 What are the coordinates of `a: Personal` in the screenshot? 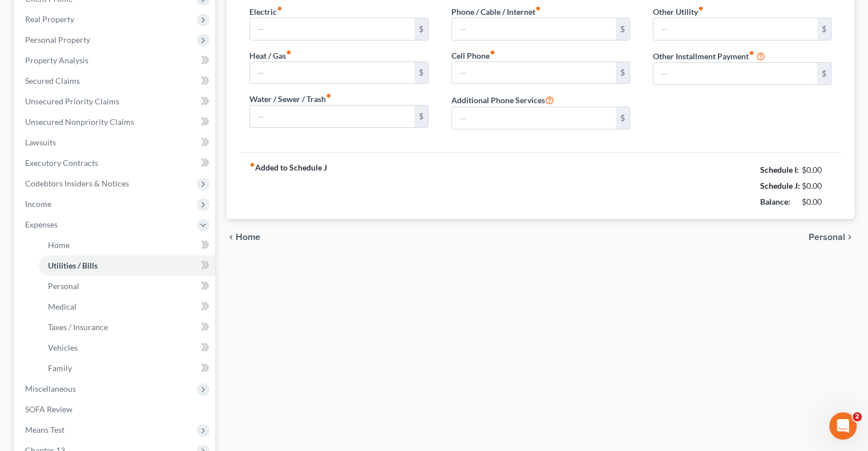 It's located at (127, 286).